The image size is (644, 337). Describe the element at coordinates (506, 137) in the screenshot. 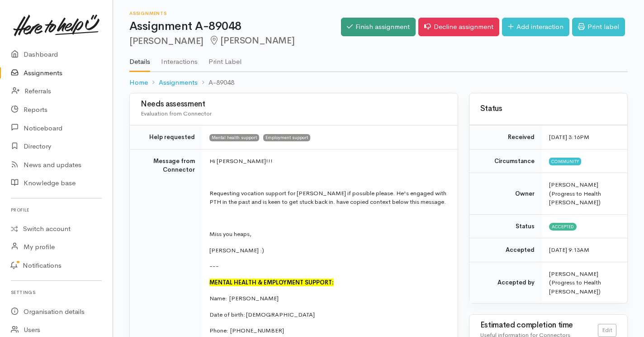

I see `td: Received` at that location.